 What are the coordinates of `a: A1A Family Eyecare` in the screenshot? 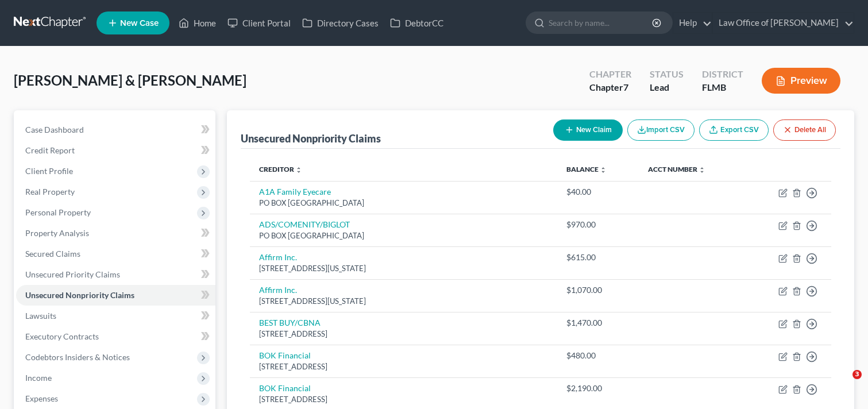 It's located at (295, 191).